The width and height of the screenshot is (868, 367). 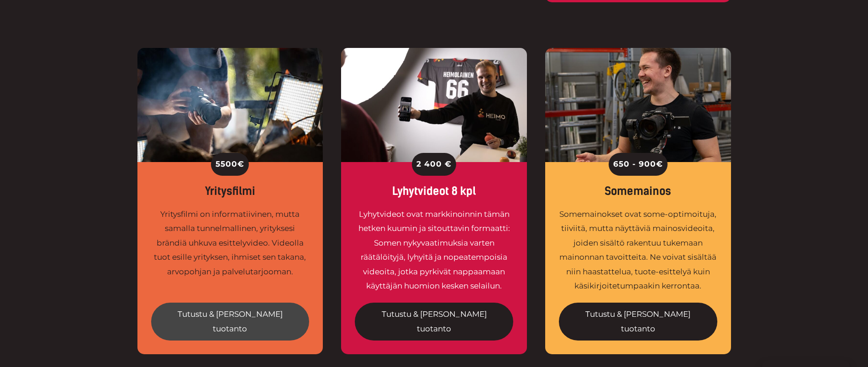 What do you see at coordinates (434, 105) in the screenshot?
I see `img: Somevideo on tehokas formaatti digimarkkinointiin.` at bounding box center [434, 105].